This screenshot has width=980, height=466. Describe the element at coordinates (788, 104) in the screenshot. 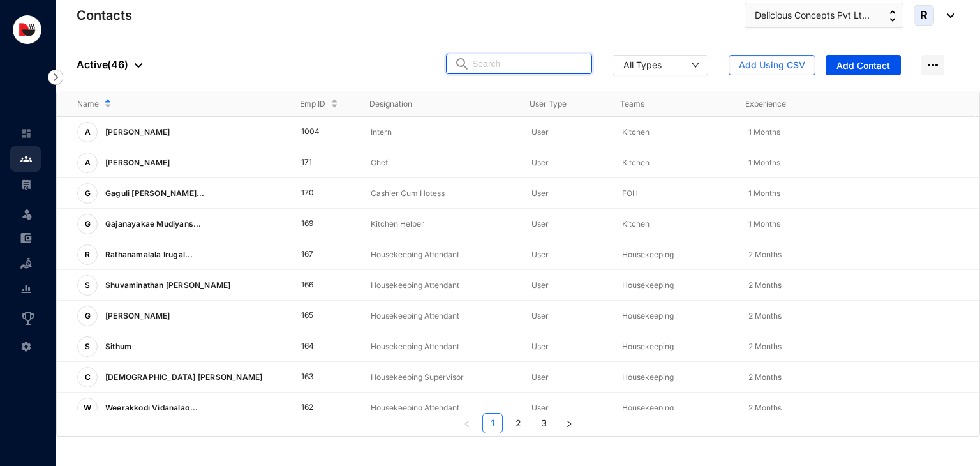

I see `th: Experience` at that location.